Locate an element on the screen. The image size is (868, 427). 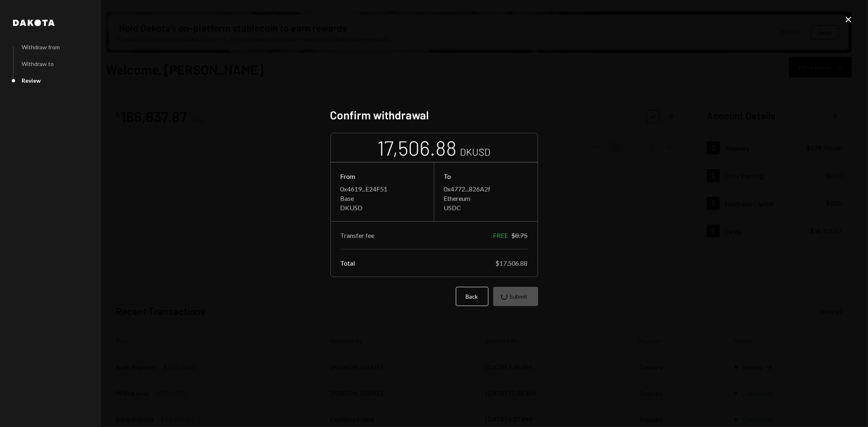
div: FREE is located at coordinates (500, 235).